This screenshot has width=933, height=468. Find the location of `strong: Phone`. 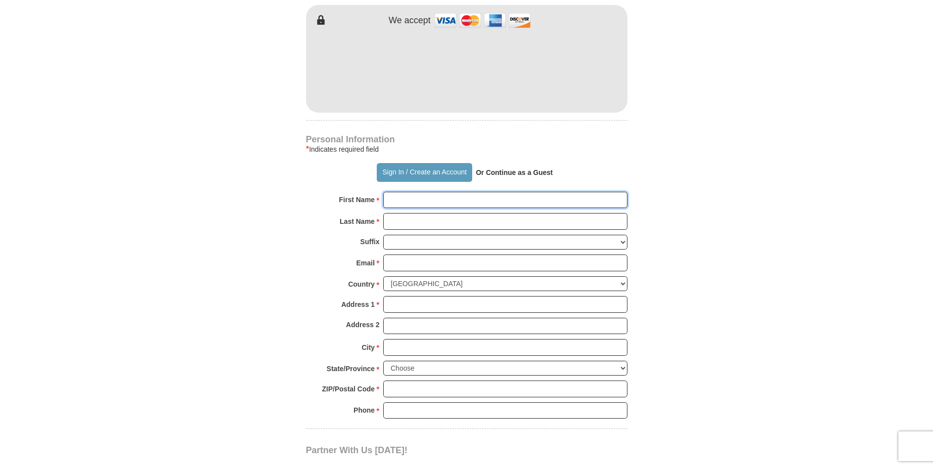

strong: Phone is located at coordinates (364, 411).